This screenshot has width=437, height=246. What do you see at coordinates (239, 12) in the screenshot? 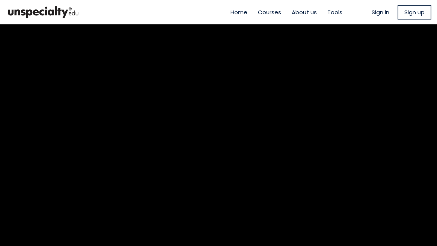
I see `span: Home` at bounding box center [239, 12].